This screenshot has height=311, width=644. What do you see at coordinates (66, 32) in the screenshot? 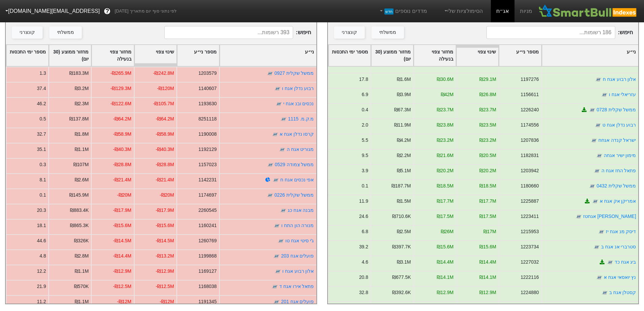
I see `button: ממשלתי` at bounding box center [66, 32].